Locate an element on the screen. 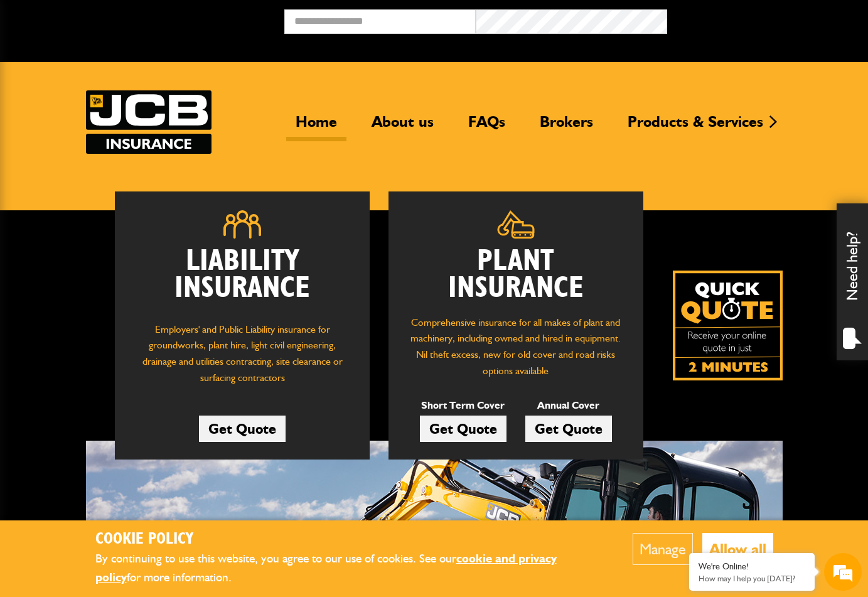 The height and width of the screenshot is (597, 868). div: We're Online! is located at coordinates (752, 566).